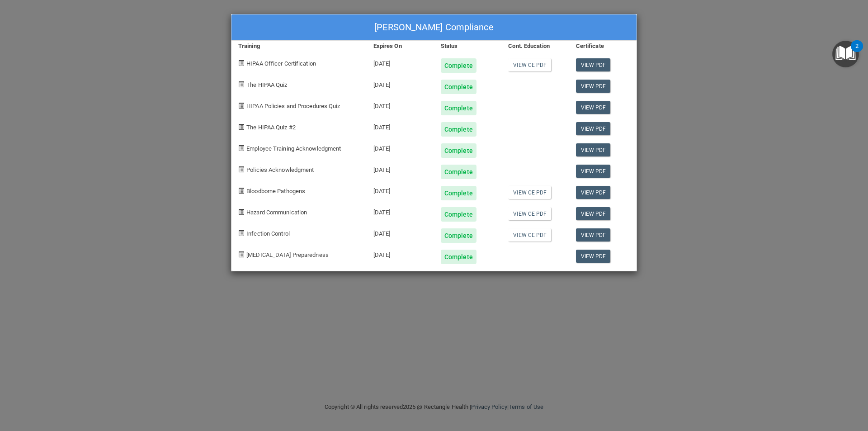 This screenshot has width=868, height=431. What do you see at coordinates (293, 148) in the screenshot?
I see `span: Employee Training Acknowledgment` at bounding box center [293, 148].